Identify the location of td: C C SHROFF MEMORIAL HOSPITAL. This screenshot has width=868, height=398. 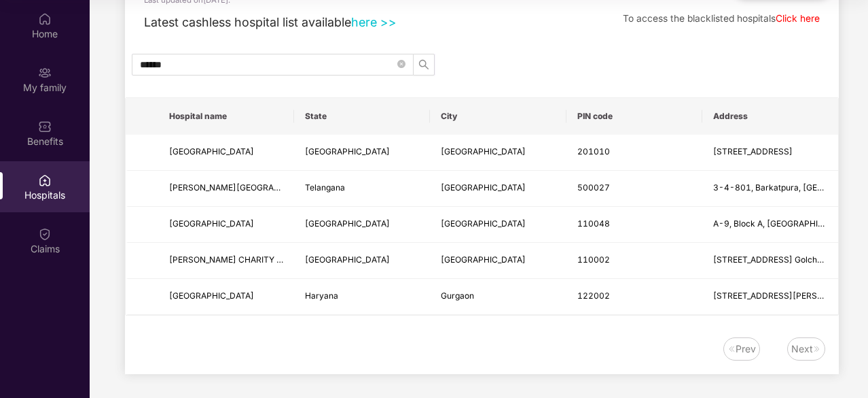
(226, 189).